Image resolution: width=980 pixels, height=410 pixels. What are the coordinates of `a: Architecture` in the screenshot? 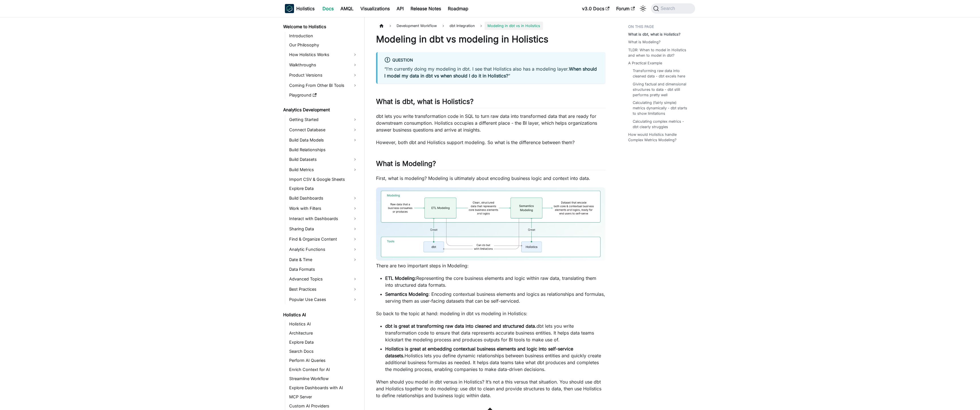 It's located at (323, 333).